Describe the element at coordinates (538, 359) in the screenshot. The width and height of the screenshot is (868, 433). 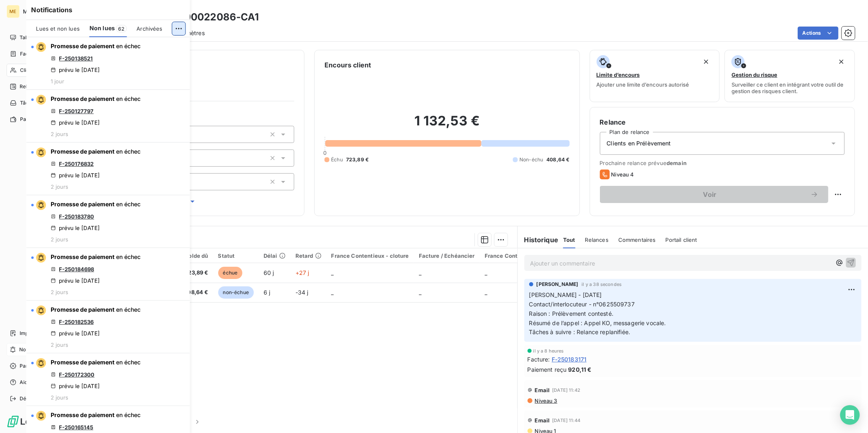
I see `span: Facture :` at that location.